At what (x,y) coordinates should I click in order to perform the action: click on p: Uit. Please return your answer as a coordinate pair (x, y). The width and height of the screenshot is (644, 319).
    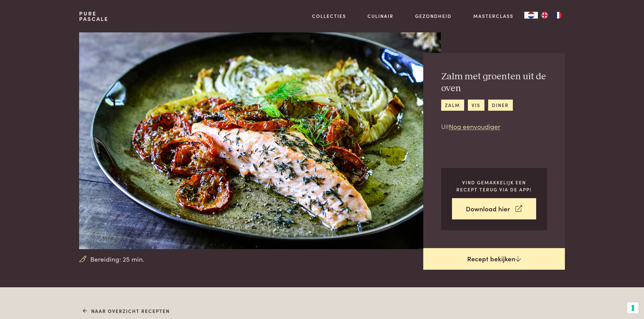
    Looking at the image, I should click on (493, 126).